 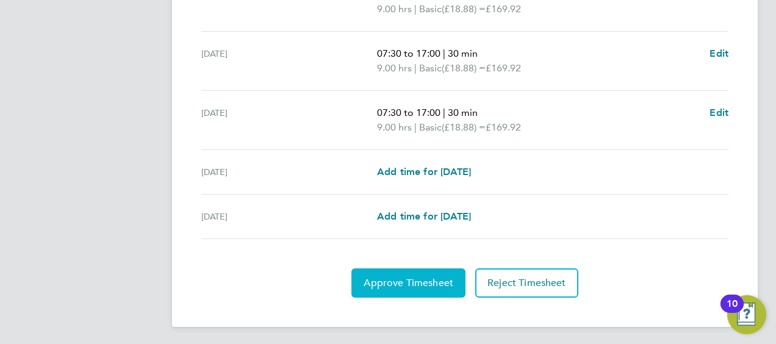 What do you see at coordinates (526, 283) in the screenshot?
I see `span: Reject Timesheet` at bounding box center [526, 283].